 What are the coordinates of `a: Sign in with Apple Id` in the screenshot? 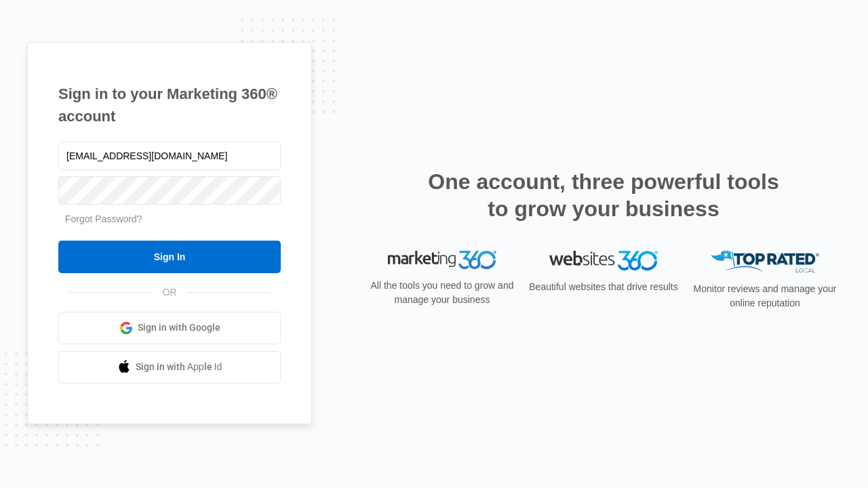 It's located at (170, 367).